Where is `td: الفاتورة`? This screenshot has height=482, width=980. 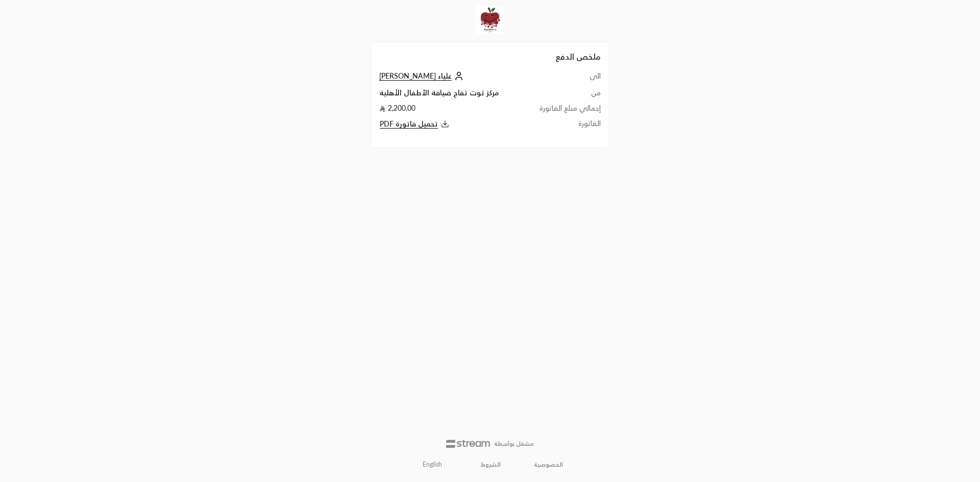
td: الفاتورة is located at coordinates (562, 124).